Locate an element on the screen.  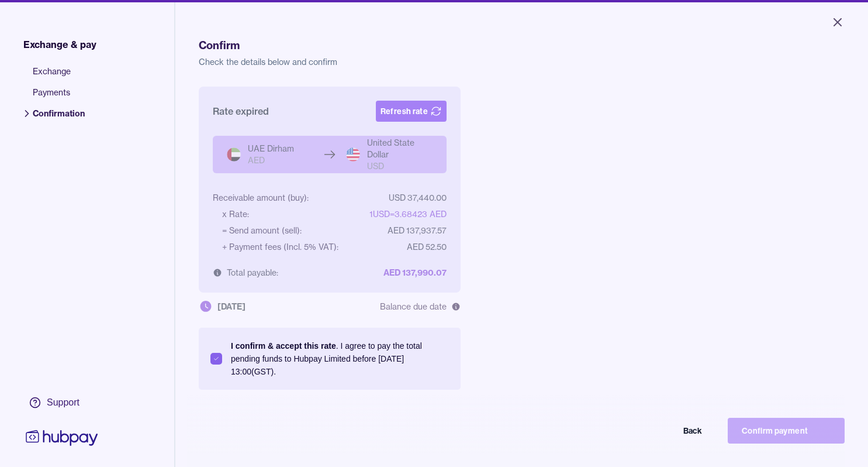
p: I confirm & accept this rate is located at coordinates (283, 345).